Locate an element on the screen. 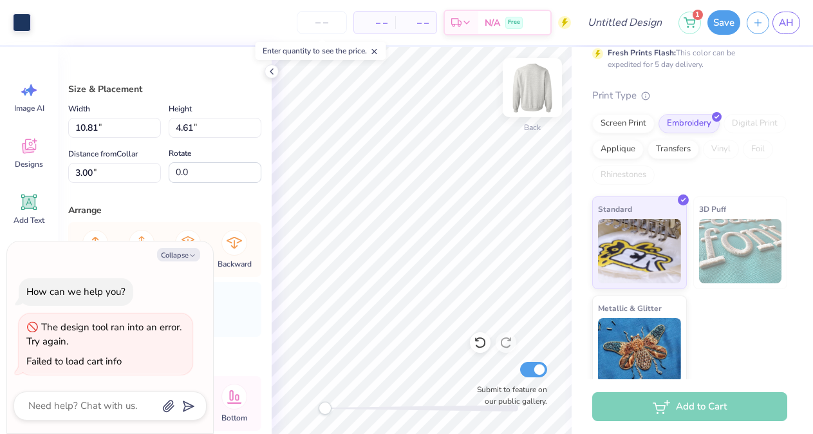 The width and height of the screenshot is (813, 434). div: The design tool ran into an error. Try again. is located at coordinates (104, 334).